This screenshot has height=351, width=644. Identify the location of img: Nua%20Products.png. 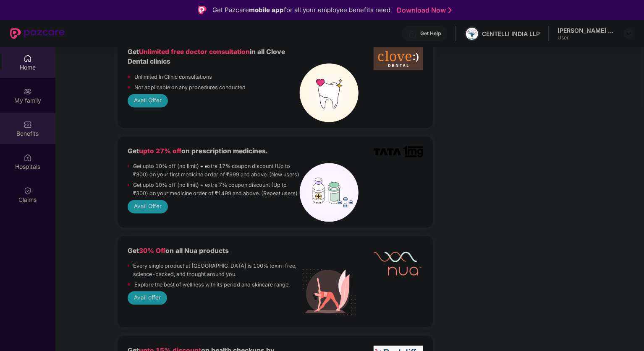
(329, 293).